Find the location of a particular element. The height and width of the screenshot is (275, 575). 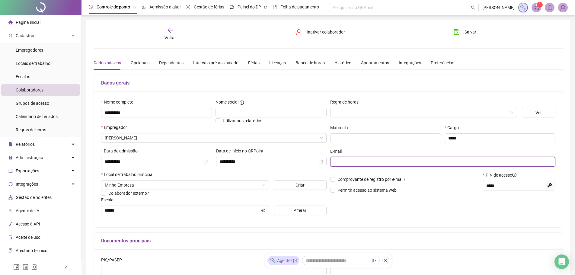

div: Dados básicos is located at coordinates (107, 63).